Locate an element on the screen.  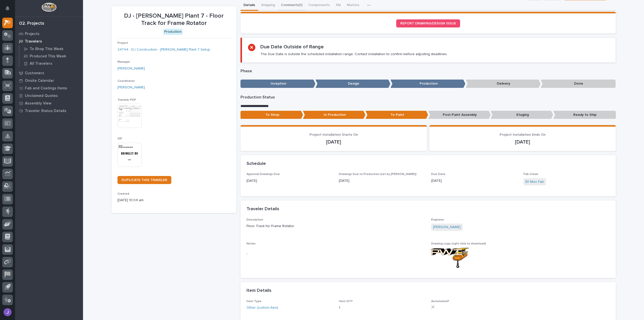
p: Onsite Calendar is located at coordinates (39, 81).